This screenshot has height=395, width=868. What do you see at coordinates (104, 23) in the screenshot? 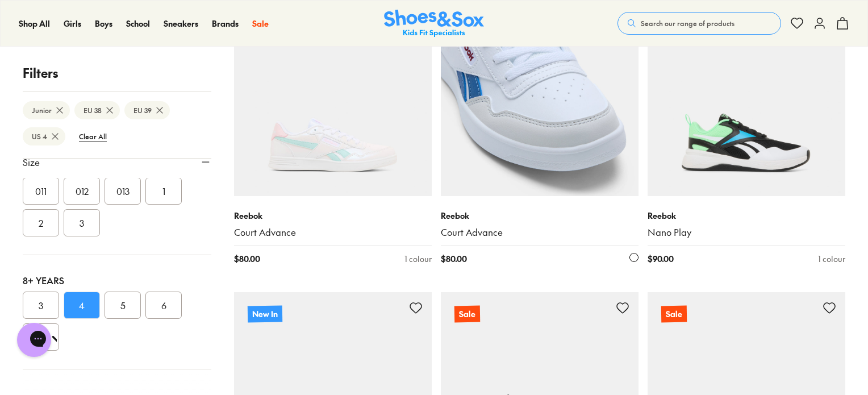
I see `a: Boys` at bounding box center [104, 23].